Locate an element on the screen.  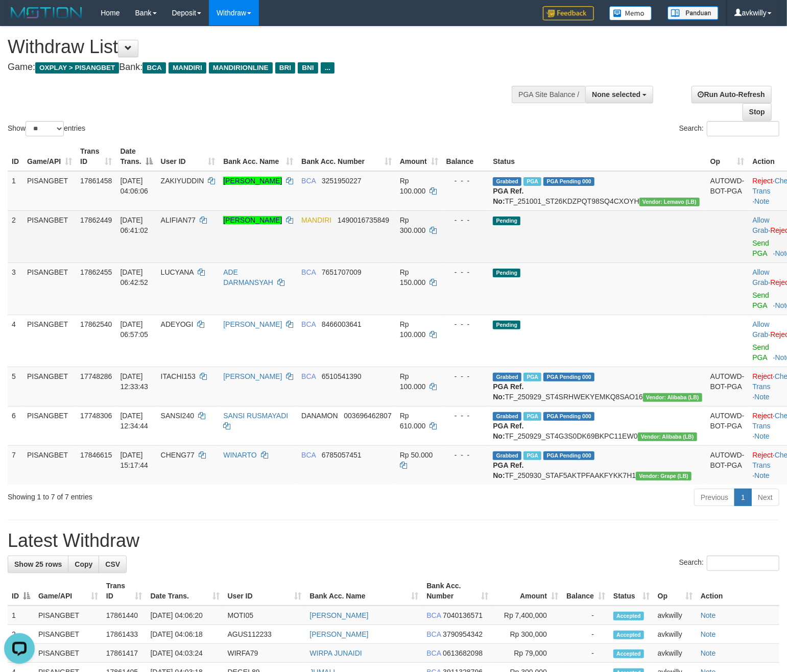
span: Rp 300.000 is located at coordinates (413, 225).